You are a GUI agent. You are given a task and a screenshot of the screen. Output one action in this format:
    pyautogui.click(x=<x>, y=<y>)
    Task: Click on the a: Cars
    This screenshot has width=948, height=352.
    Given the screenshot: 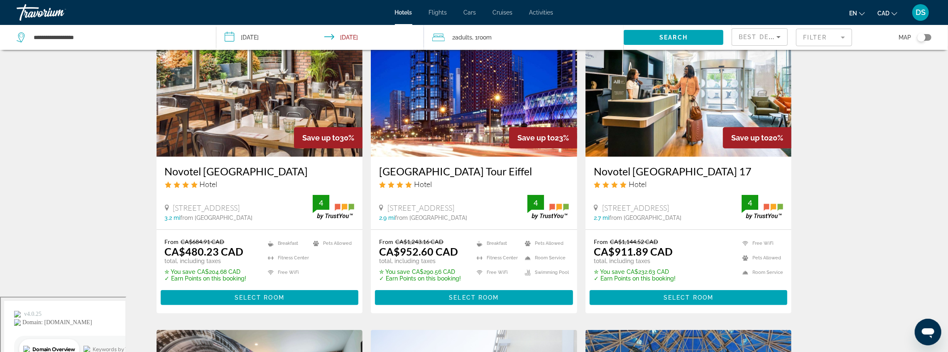 What is the action you would take?
    pyautogui.click(x=470, y=12)
    